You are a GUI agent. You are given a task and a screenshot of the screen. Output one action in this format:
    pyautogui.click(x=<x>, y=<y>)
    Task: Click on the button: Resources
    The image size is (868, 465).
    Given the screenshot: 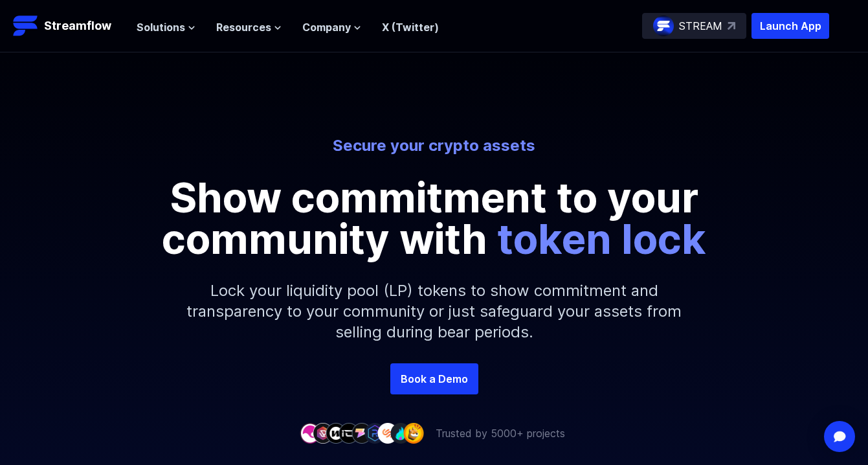 What is the action you would take?
    pyautogui.click(x=249, y=27)
    